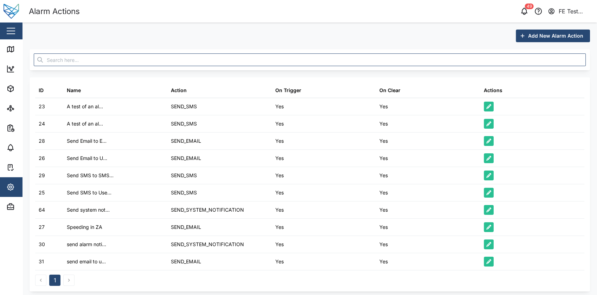 This screenshot has width=597, height=295. What do you see at coordinates (89, 193) in the screenshot?
I see `div: Send SMS to Use...` at bounding box center [89, 193].